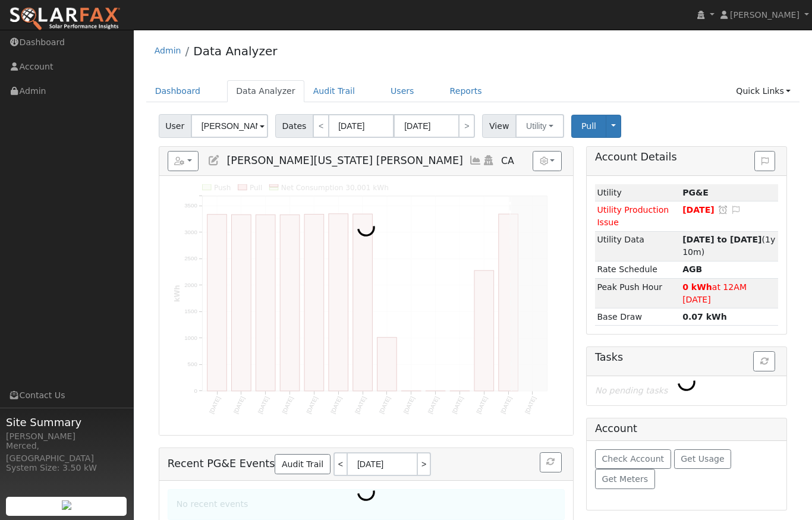 This screenshot has width=812, height=520. I want to click on span: Get Meters, so click(625, 480).